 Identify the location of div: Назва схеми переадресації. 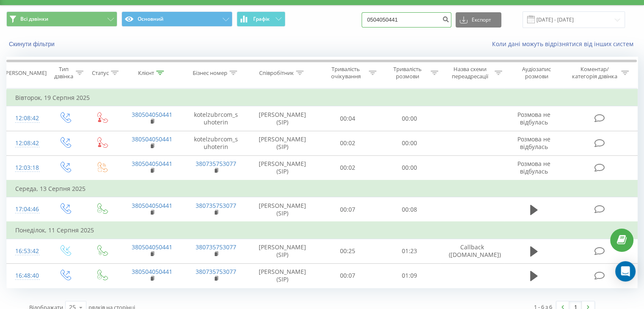
(470, 73).